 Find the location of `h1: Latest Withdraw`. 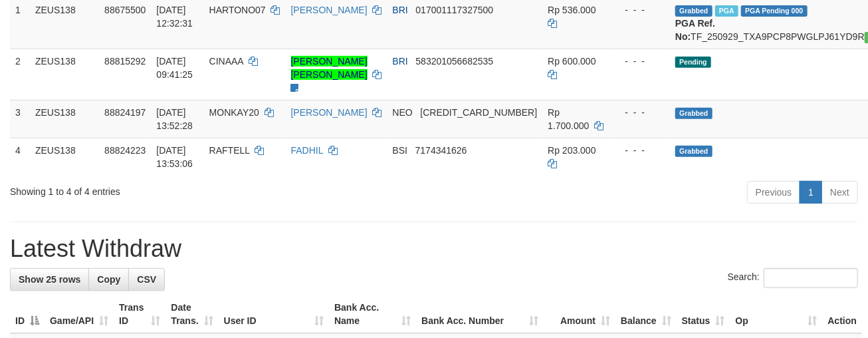

h1: Latest Withdraw is located at coordinates (434, 249).